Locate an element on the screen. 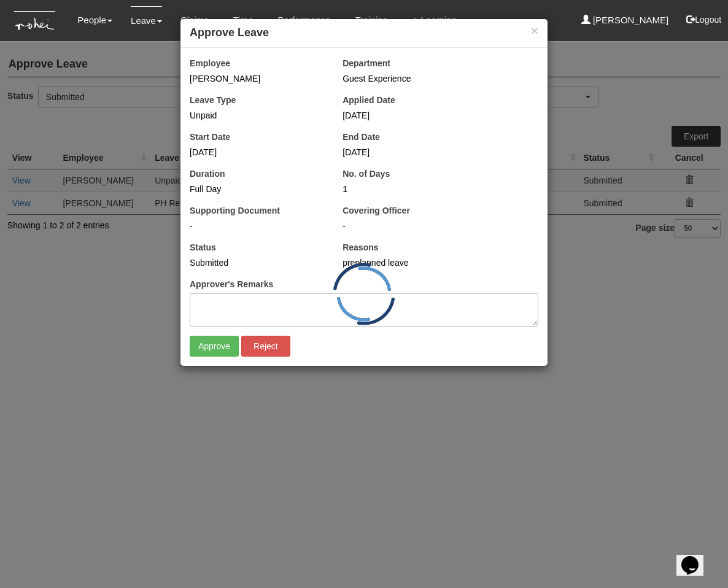 This screenshot has height=588, width=728. div: Unpaid is located at coordinates (257, 115).